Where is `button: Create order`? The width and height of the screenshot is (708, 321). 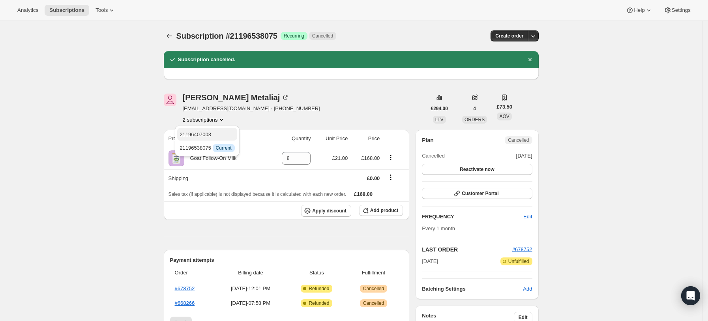
button: Create order is located at coordinates (509, 36).